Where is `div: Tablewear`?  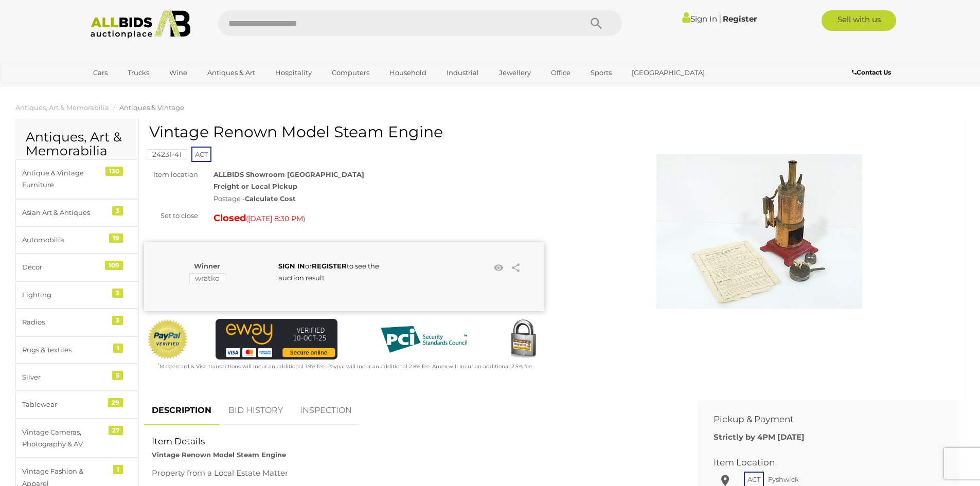 div: Tablewear is located at coordinates (64, 405).